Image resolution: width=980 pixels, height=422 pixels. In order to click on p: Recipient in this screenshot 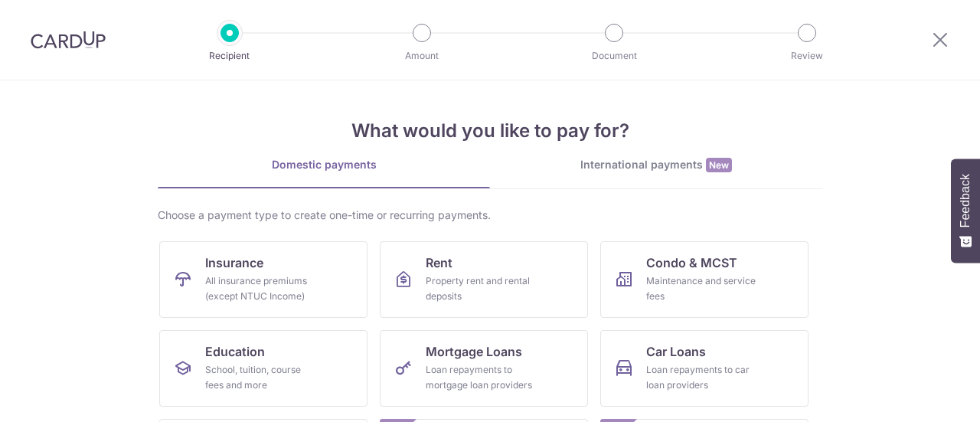, I will do `click(230, 56)`.